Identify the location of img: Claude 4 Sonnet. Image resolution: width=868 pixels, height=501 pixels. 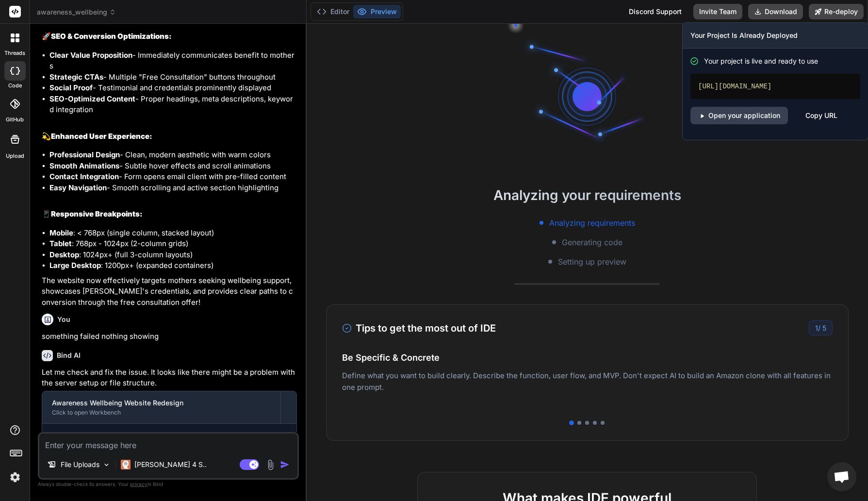
(126, 464).